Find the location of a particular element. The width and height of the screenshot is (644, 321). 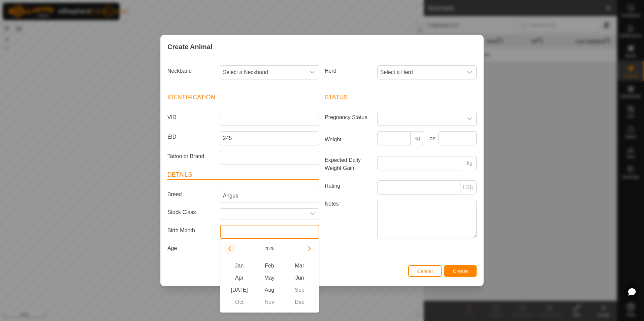

span: Feb is located at coordinates (269, 266).